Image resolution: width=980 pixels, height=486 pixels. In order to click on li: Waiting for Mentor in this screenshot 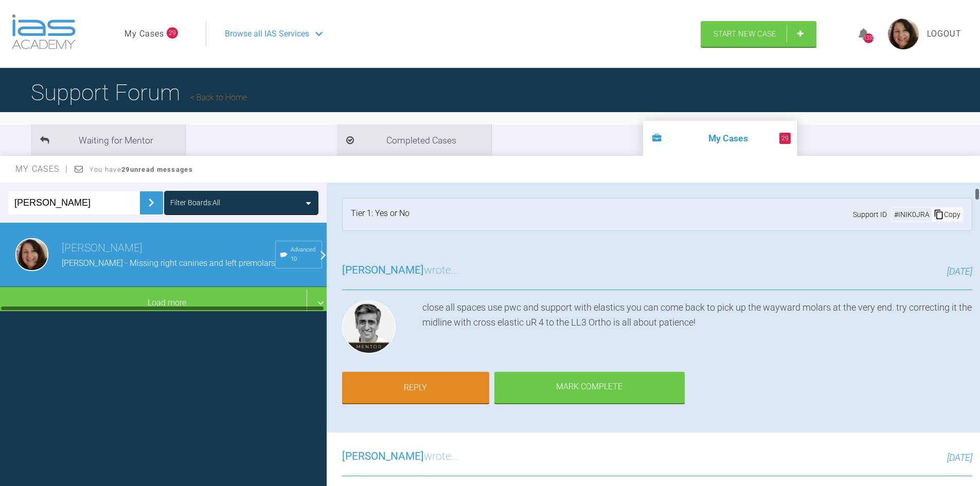, I will do `click(108, 139)`.